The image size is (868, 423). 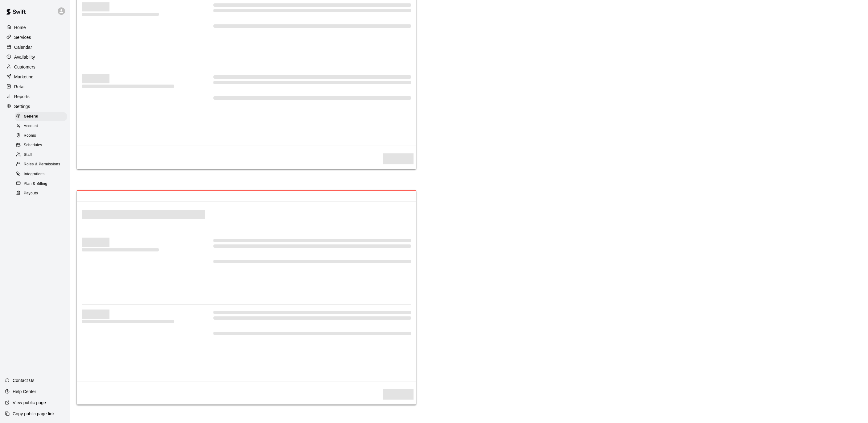 I want to click on div: Payouts, so click(x=41, y=194).